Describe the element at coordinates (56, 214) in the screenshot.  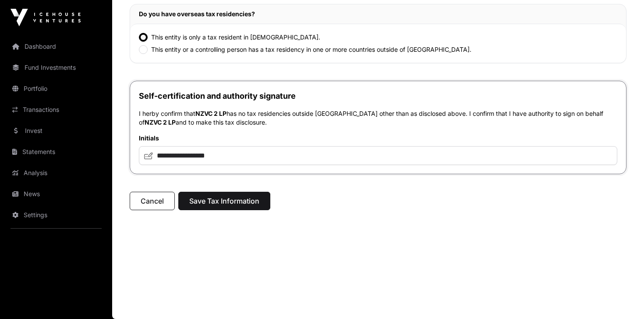
I see `a: Settings` at that location.